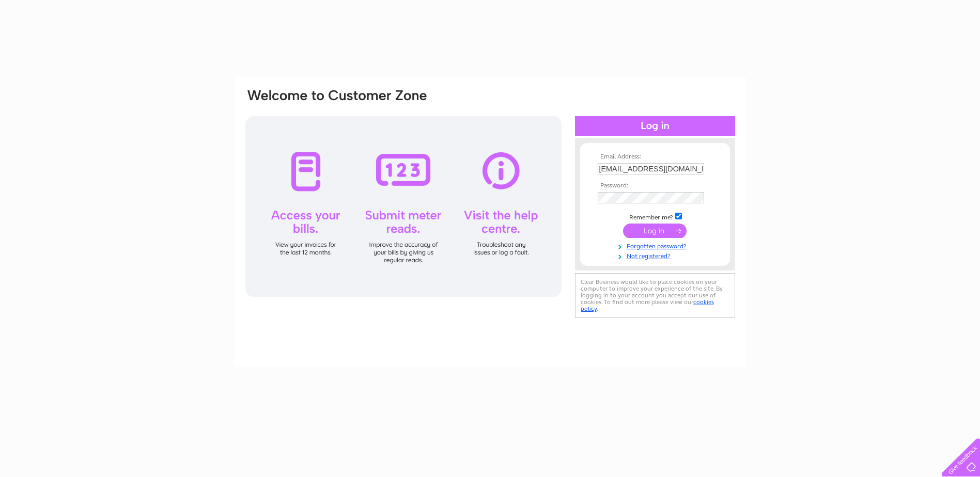 This screenshot has width=980, height=477. I want to click on input: Submit, so click(654, 231).